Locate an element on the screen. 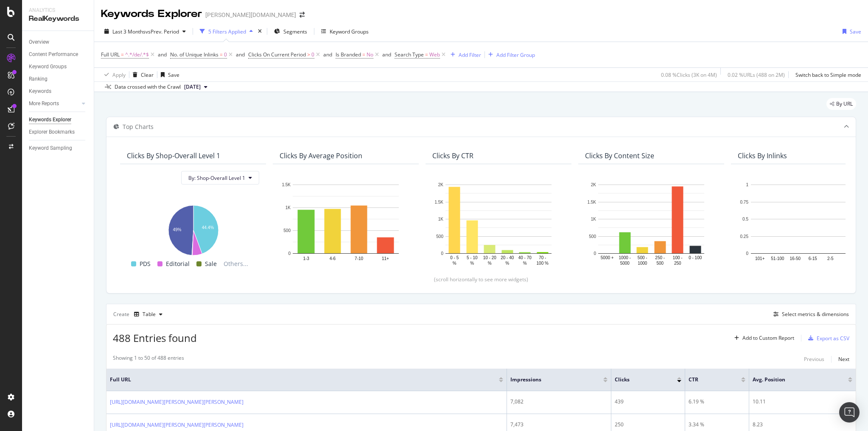  button: Clear is located at coordinates (141, 75).